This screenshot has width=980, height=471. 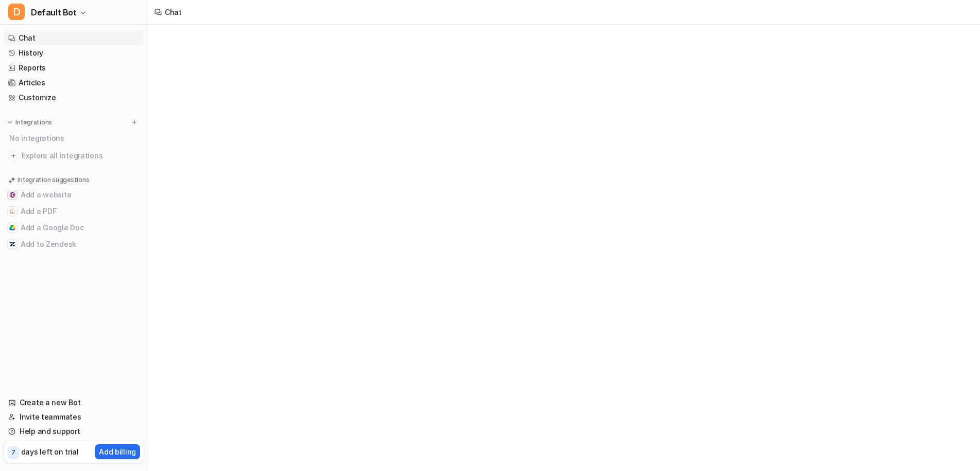 What do you see at coordinates (74, 156) in the screenshot?
I see `a: Explore all integrations` at bounding box center [74, 156].